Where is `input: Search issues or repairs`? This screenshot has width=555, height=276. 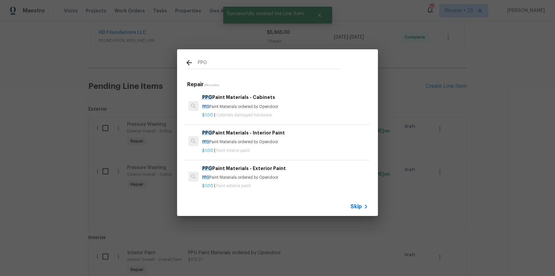 input: Search issues or repairs is located at coordinates (269, 64).